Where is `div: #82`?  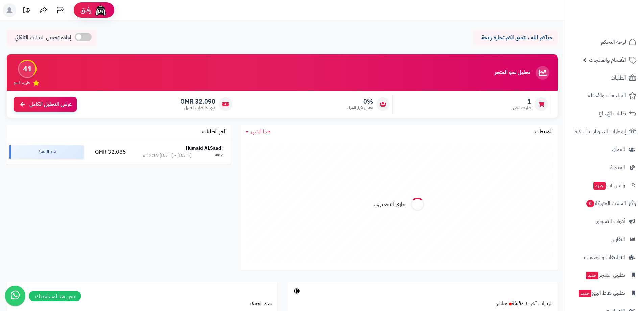
div: #82 is located at coordinates (219, 156).